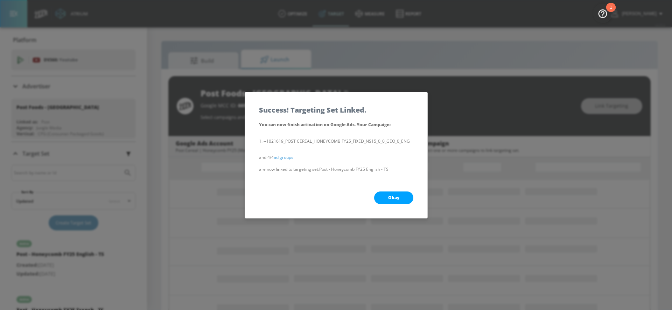  I want to click on button: Okay, so click(394, 198).